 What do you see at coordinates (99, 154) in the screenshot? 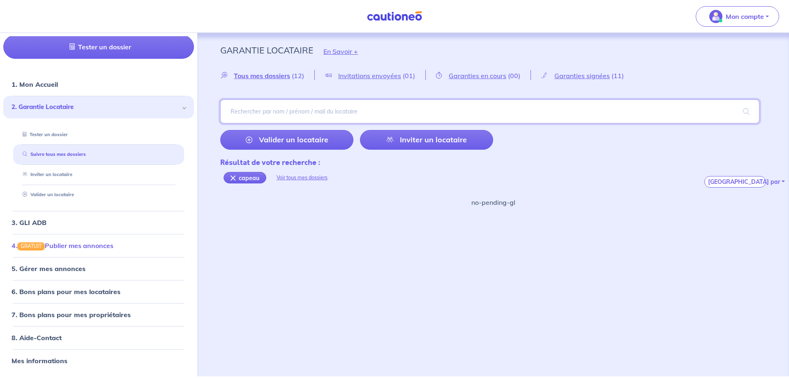
I see `div: Suivre tous mes dossiers` at bounding box center [99, 154].